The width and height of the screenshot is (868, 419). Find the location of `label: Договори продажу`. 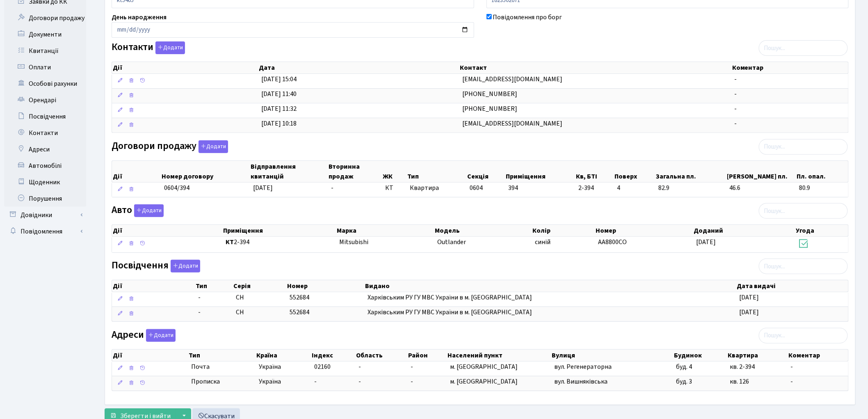

label: Договори продажу is located at coordinates (170, 147).